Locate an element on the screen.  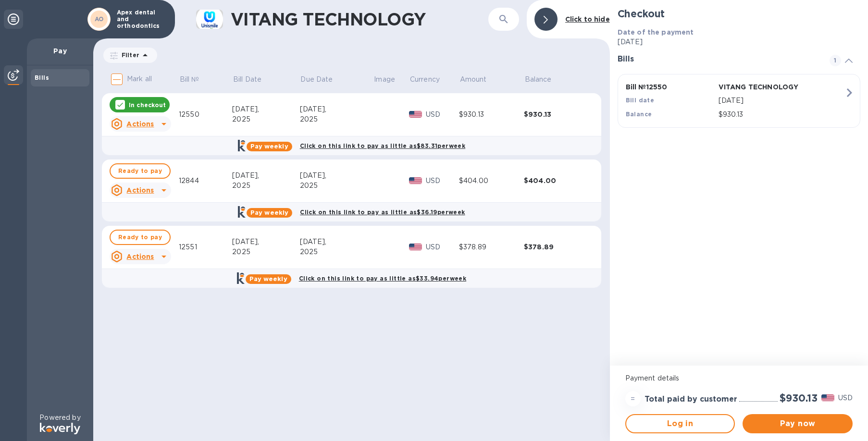
button: Pay now is located at coordinates (797, 424).